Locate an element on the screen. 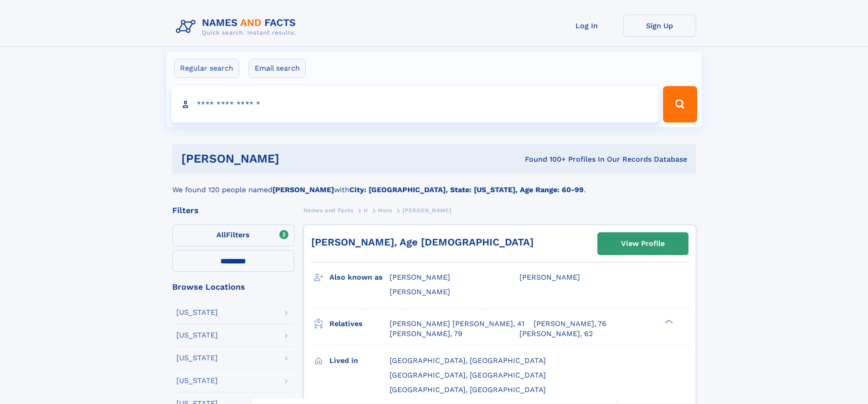 The image size is (868, 404). h3: Also known as is located at coordinates (359, 277).